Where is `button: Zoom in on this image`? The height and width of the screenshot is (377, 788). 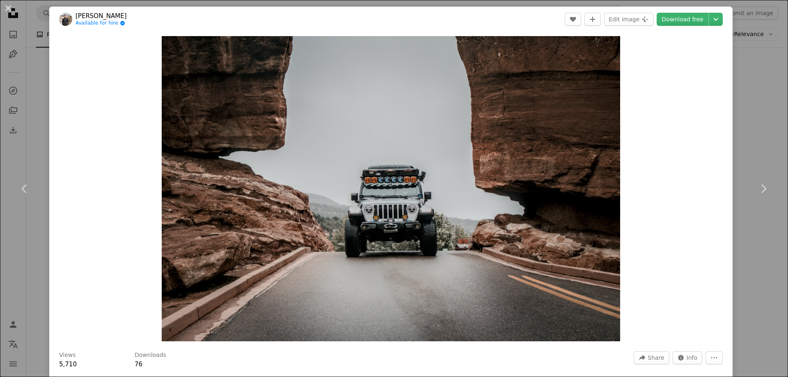 button: Zoom in on this image is located at coordinates (391, 189).